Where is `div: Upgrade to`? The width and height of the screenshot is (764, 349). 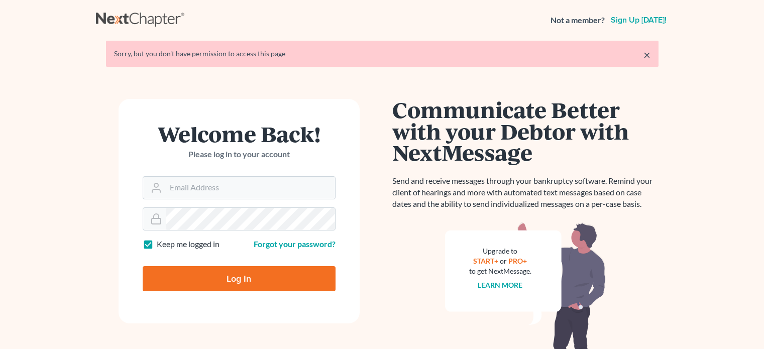 div: Upgrade to is located at coordinates (501, 251).